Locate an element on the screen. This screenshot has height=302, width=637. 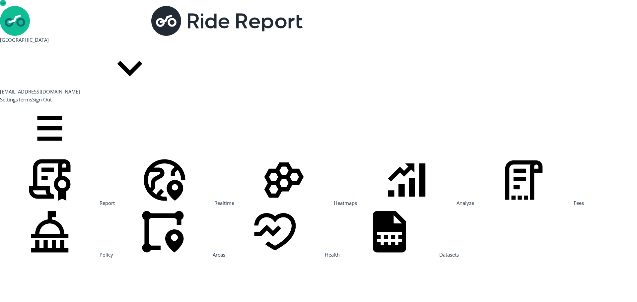
a: Health is located at coordinates (282, 255).